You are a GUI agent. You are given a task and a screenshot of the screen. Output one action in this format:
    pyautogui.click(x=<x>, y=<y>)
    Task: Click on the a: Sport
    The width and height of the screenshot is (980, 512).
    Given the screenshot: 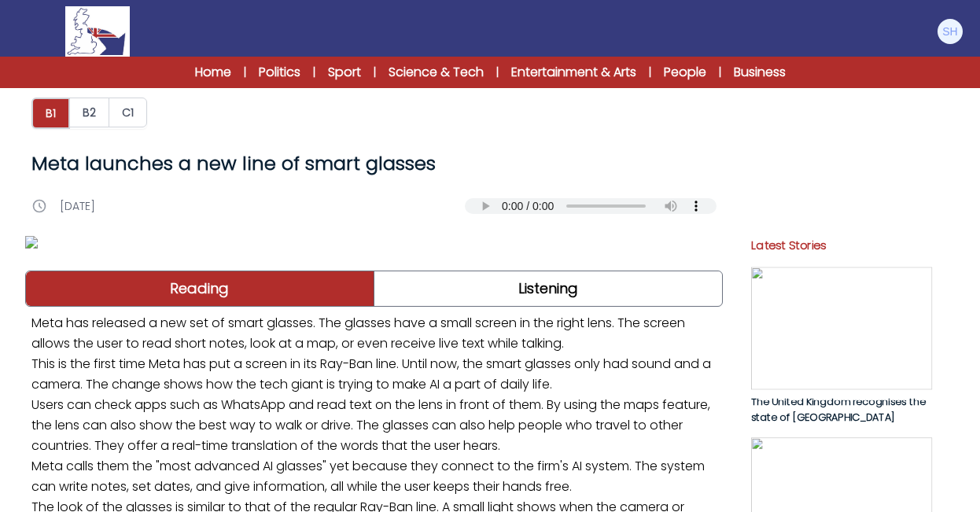 What is the action you would take?
    pyautogui.click(x=344, y=73)
    